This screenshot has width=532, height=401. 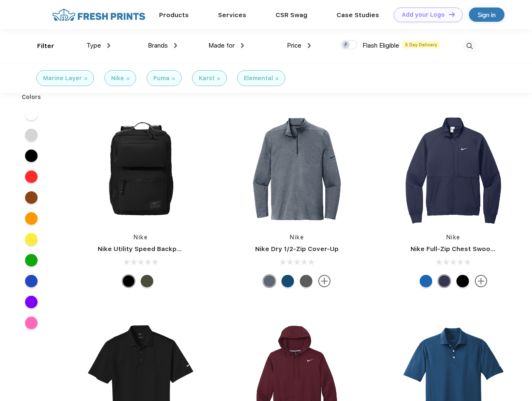 What do you see at coordinates (258, 78) in the screenshot?
I see `div: Elemental` at bounding box center [258, 78].